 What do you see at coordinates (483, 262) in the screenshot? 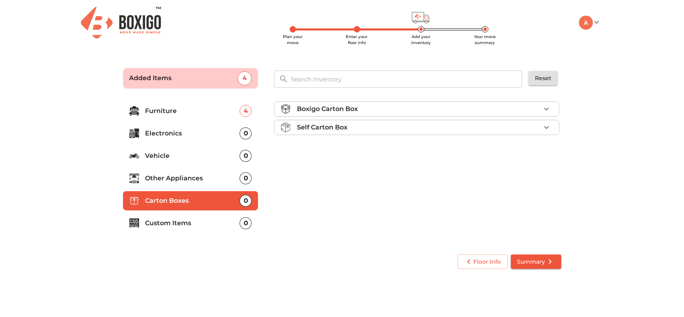
I see `span: Floor Info` at bounding box center [483, 262].